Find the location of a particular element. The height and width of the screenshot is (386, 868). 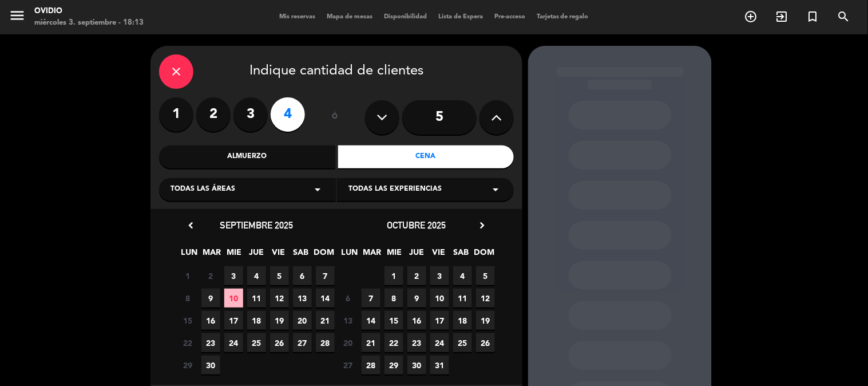

i: turned_in_not is located at coordinates (813, 17).